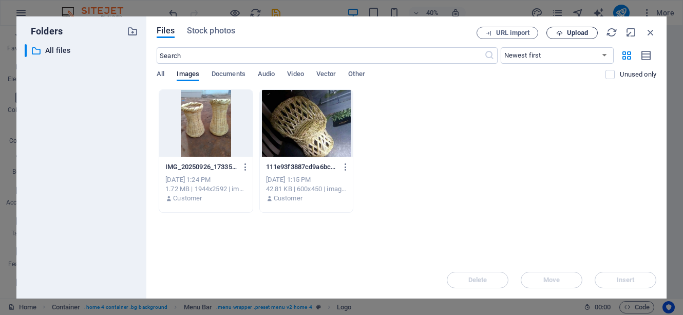 Image resolution: width=683 pixels, height=315 pixels. Describe the element at coordinates (577, 33) in the screenshot. I see `span: Upload` at that location.